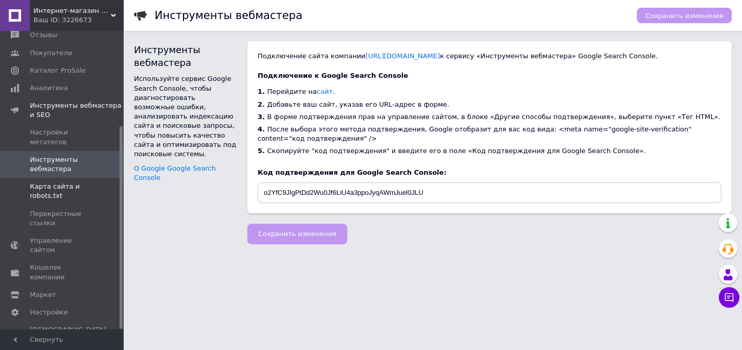  Describe the element at coordinates (490, 193) in the screenshot. I see `input: Например: RCDt5CnR1Gh7l1YOCPTx6a4aTIYvmgNmSEX+/ODapqQ=` at that location.